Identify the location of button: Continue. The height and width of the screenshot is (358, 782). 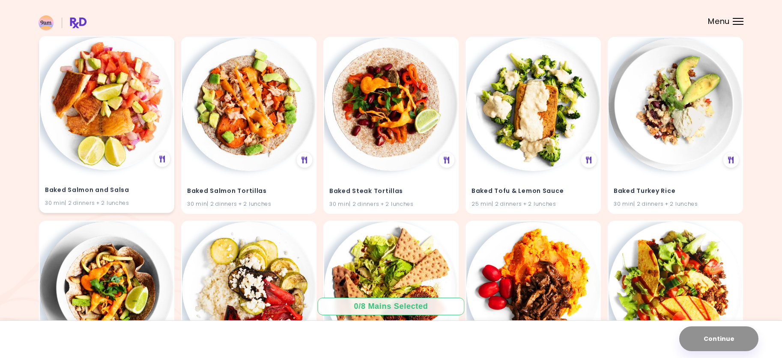
(719, 339).